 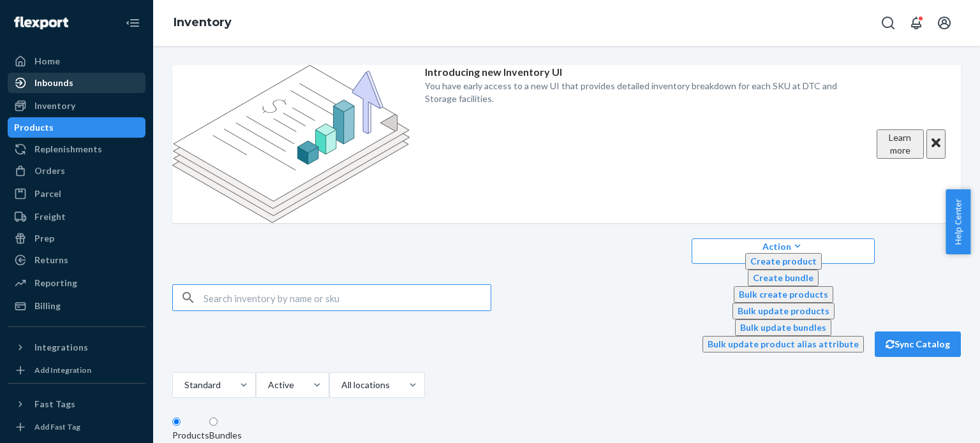 I want to click on a: Replenishments, so click(x=76, y=149).